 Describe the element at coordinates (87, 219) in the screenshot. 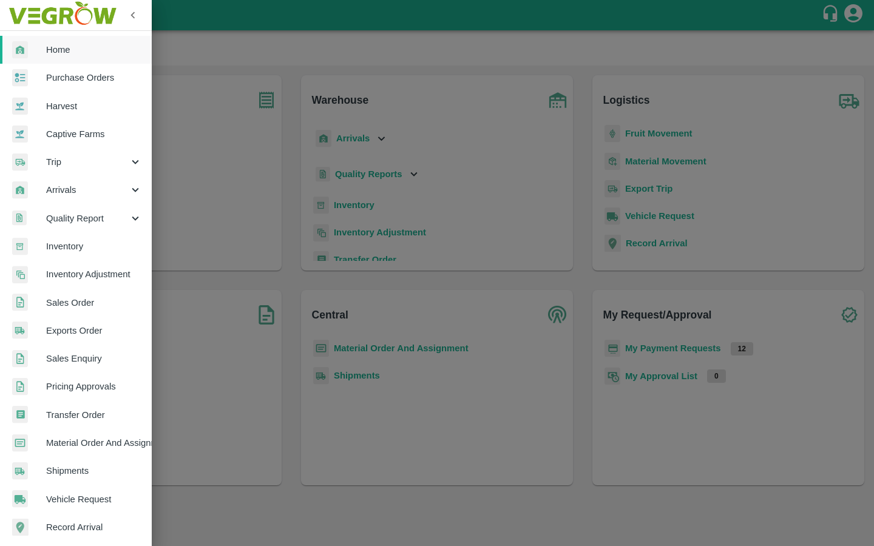

I see `span: Quality Report` at that location.